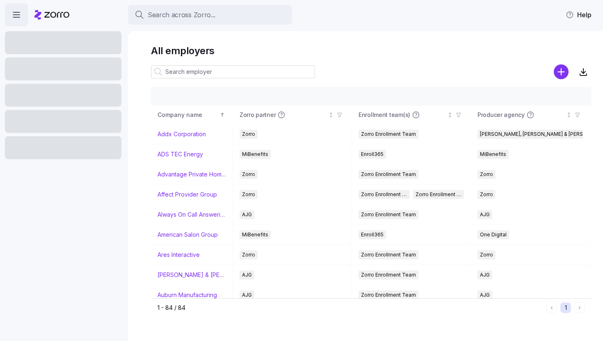 This screenshot has height=341, width=603. What do you see at coordinates (371, 50) in the screenshot?
I see `h1: All employers` at bounding box center [371, 50].